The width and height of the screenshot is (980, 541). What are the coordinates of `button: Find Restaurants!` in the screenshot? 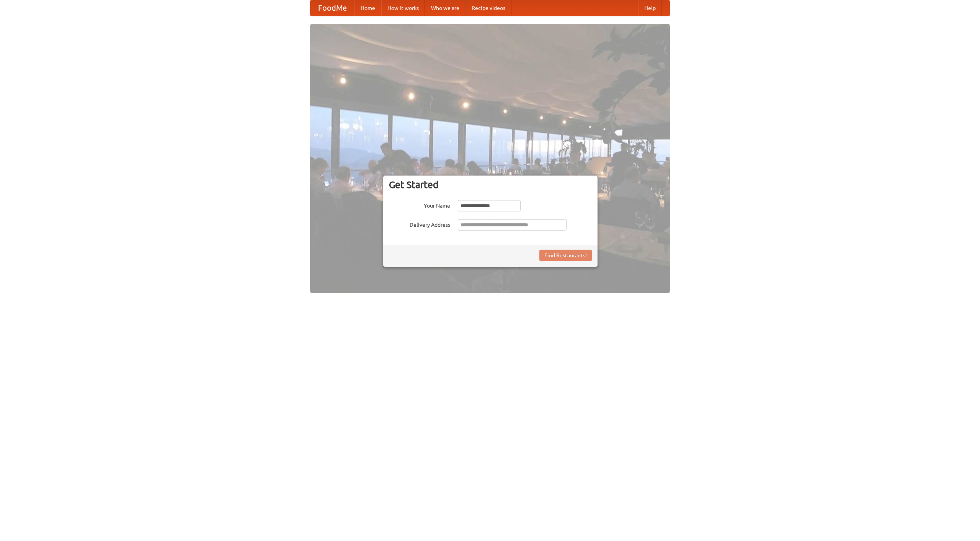 It's located at (566, 255).